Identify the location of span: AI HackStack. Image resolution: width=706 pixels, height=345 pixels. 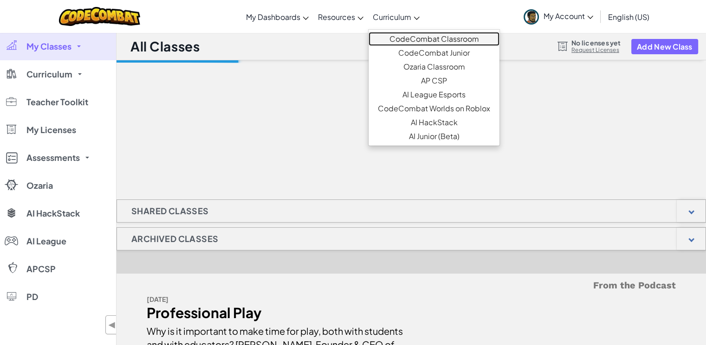
(53, 214).